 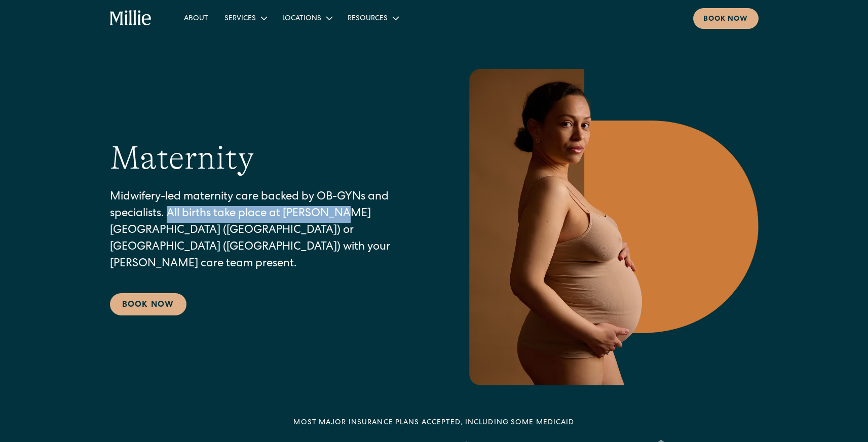 What do you see at coordinates (434, 423) in the screenshot?
I see `div: MOST MAJOR INSURANCE PLANS ACCEPTED, INCLUDING some MEDICAID` at bounding box center [434, 423].